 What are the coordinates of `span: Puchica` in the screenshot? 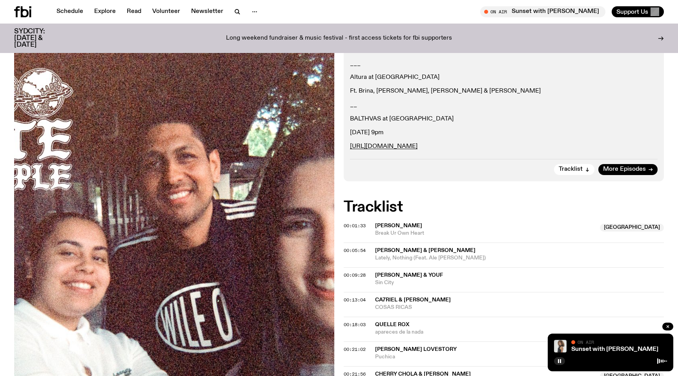 It's located at (520, 357).